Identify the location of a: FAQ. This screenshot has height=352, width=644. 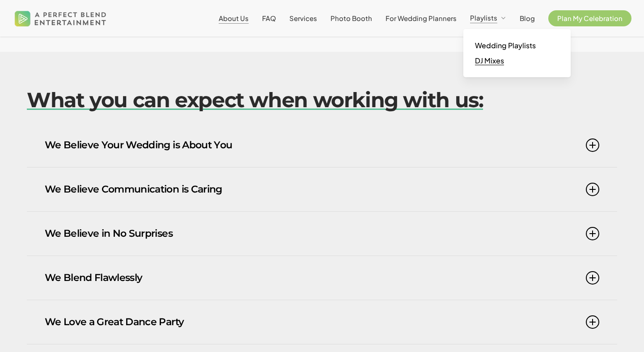
(269, 18).